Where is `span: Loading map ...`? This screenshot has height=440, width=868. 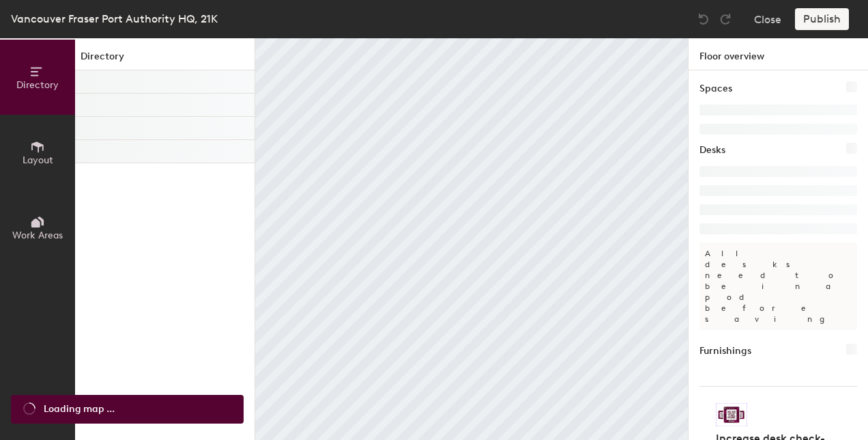 span: Loading map ... is located at coordinates (79, 409).